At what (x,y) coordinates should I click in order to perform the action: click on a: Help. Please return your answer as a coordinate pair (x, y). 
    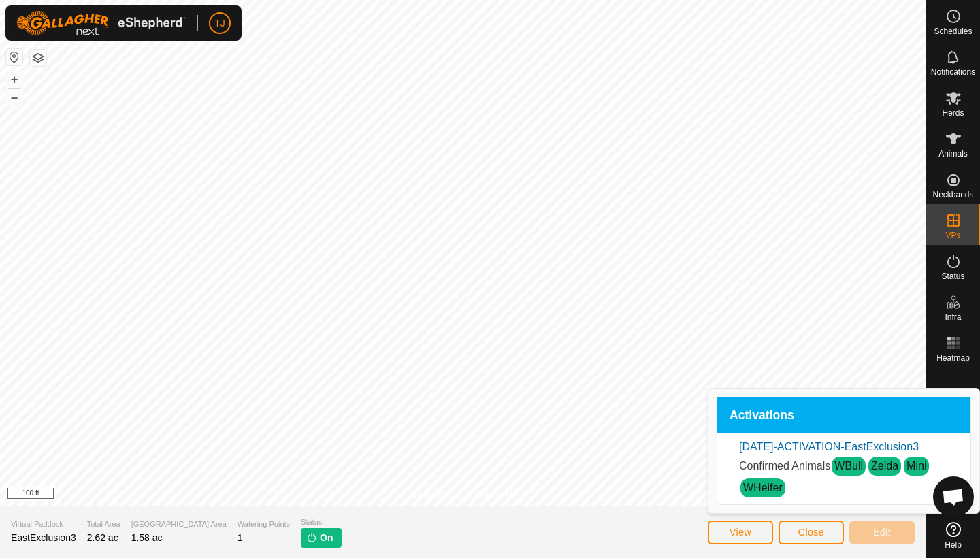
    Looking at the image, I should click on (952, 536).